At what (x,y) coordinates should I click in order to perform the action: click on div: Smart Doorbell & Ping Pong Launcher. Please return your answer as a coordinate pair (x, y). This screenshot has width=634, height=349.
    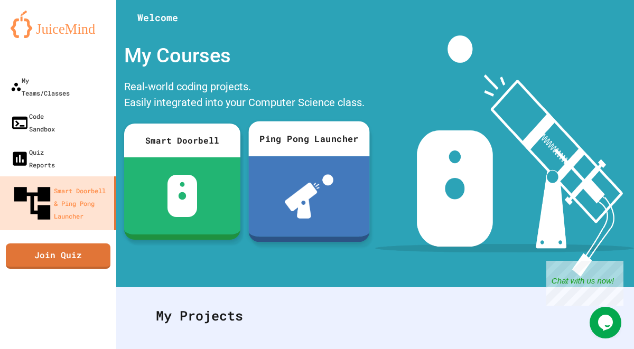
    Looking at the image, I should click on (60, 203).